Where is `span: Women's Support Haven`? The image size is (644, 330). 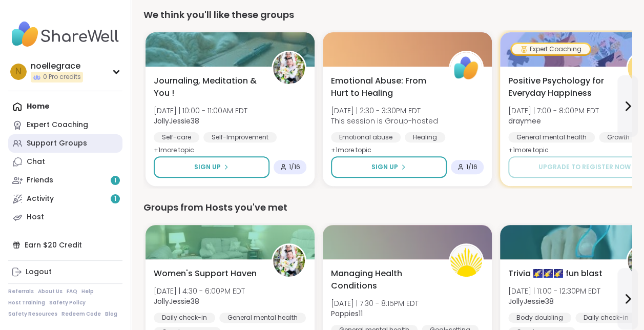 span: Women's Support Haven is located at coordinates (205, 273).